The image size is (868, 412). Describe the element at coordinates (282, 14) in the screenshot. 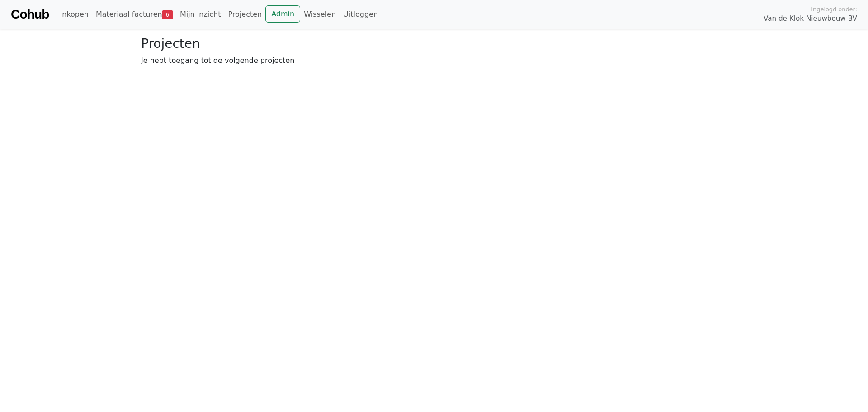

I see `a: Admin` at that location.